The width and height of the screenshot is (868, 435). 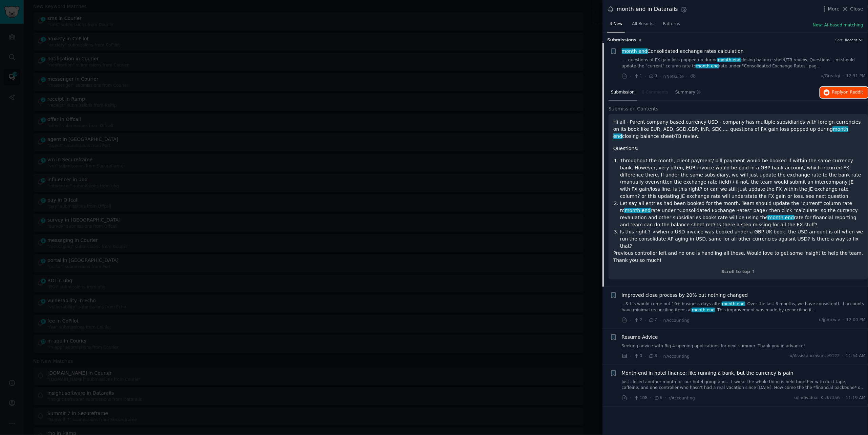 What do you see at coordinates (674, 77) in the screenshot?
I see `span: r/Netsuite` at bounding box center [674, 77].